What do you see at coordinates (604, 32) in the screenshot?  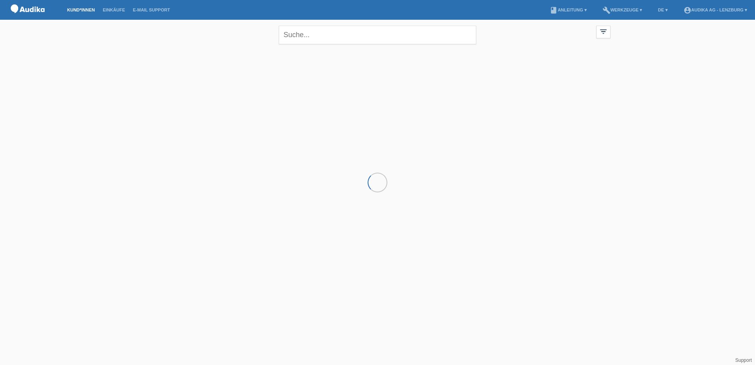 I see `i: filter_list` at bounding box center [604, 32].